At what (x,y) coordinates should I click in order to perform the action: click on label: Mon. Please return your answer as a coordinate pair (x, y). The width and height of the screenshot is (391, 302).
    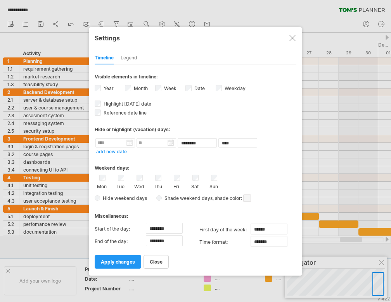
    Looking at the image, I should click on (102, 185).